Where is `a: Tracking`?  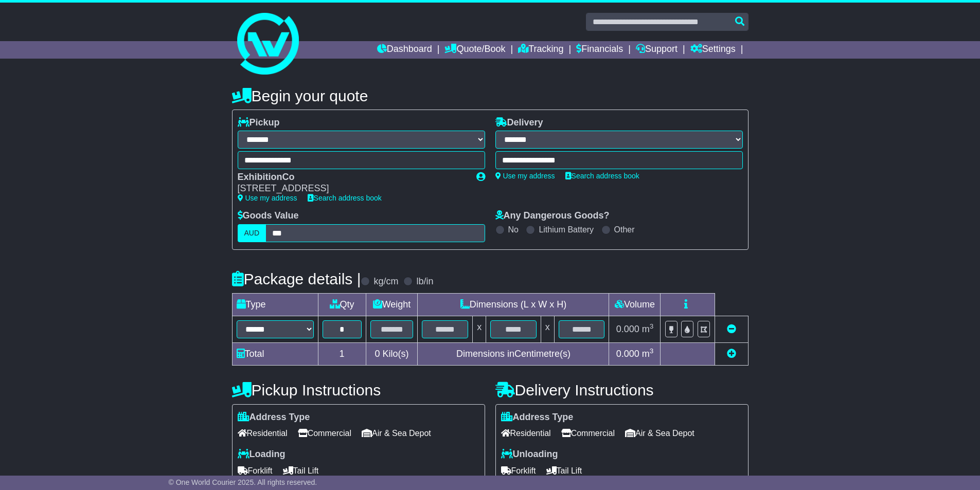
a: Tracking is located at coordinates (540, 50).